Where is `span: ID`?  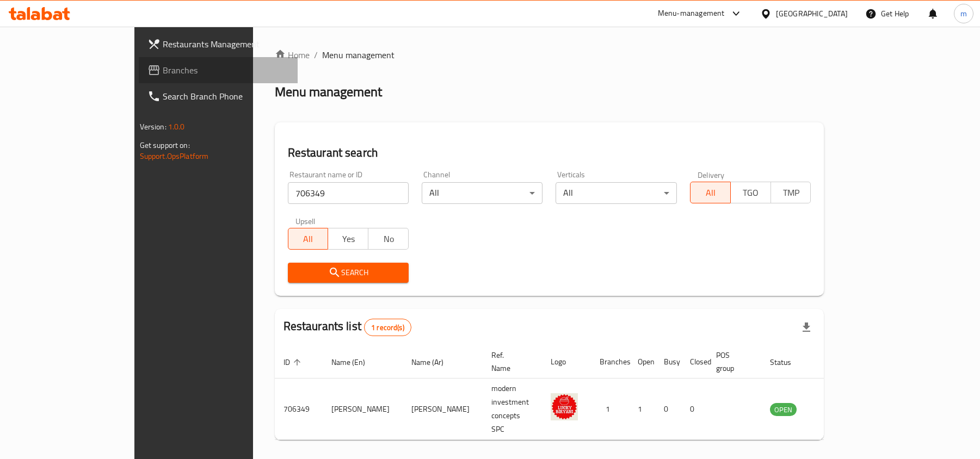 span: ID is located at coordinates (294, 362).